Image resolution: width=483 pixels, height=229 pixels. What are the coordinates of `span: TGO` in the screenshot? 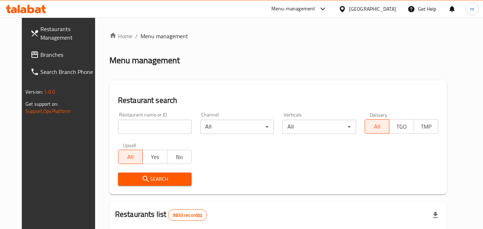 It's located at (401, 126).